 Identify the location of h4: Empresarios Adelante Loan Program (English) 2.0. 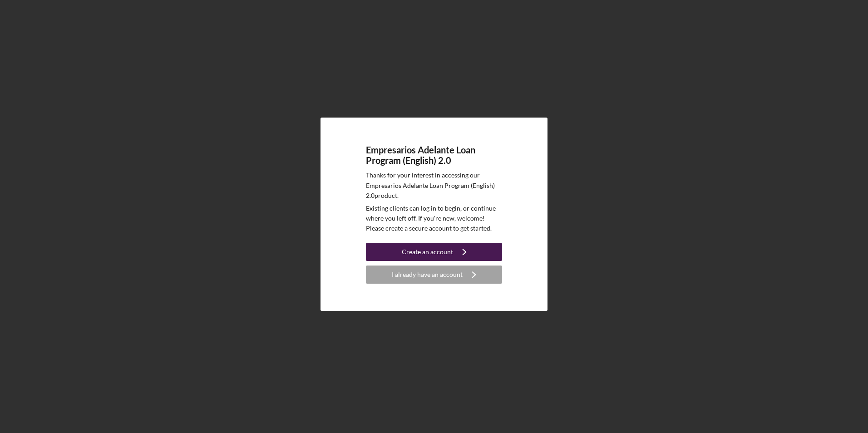
(434, 155).